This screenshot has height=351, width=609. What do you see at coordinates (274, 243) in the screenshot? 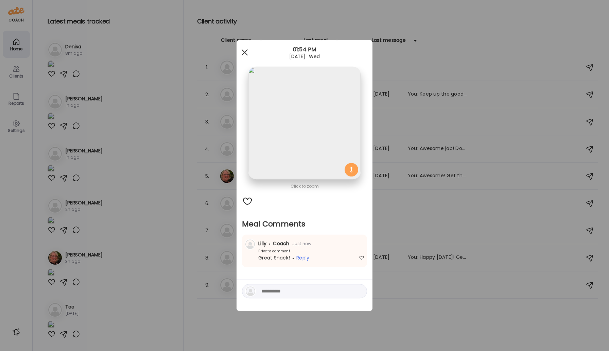
I see `span: Lilly Coach` at bounding box center [274, 243].